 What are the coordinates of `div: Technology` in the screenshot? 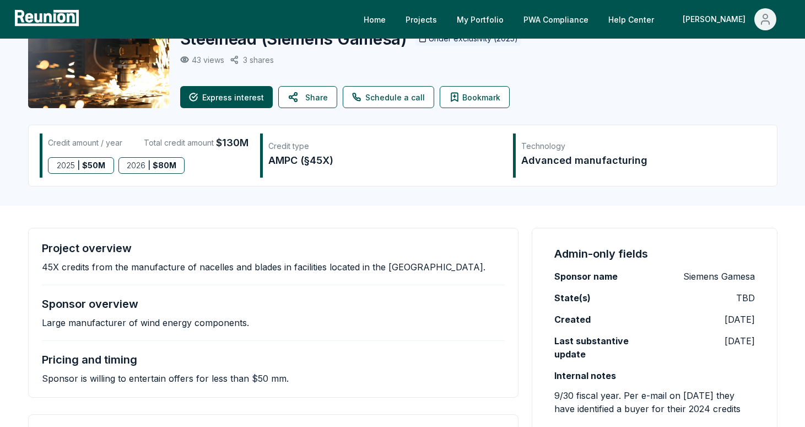 It's located at (638, 146).